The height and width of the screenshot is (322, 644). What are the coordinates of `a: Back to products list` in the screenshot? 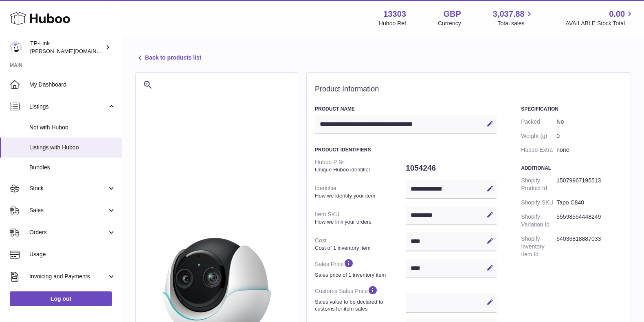 It's located at (168, 58).